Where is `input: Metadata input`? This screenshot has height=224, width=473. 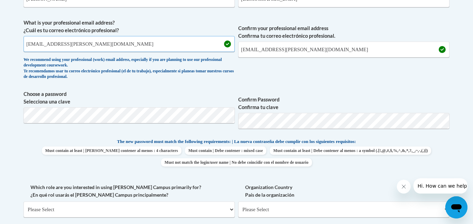
input: Metadata input is located at coordinates (129, 44).